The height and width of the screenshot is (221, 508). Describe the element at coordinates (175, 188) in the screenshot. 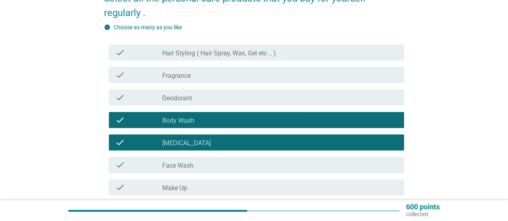

I see `label: Make Up` at that location.